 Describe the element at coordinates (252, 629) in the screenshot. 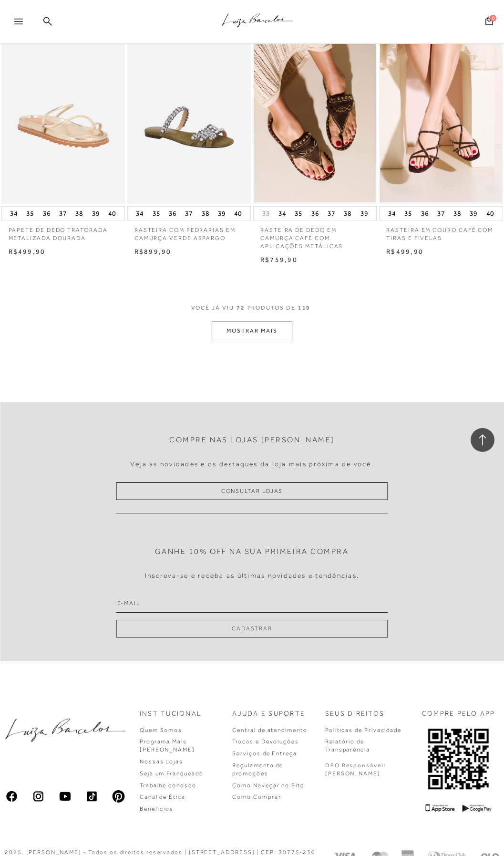

I see `button: Cadastrar` at that location.